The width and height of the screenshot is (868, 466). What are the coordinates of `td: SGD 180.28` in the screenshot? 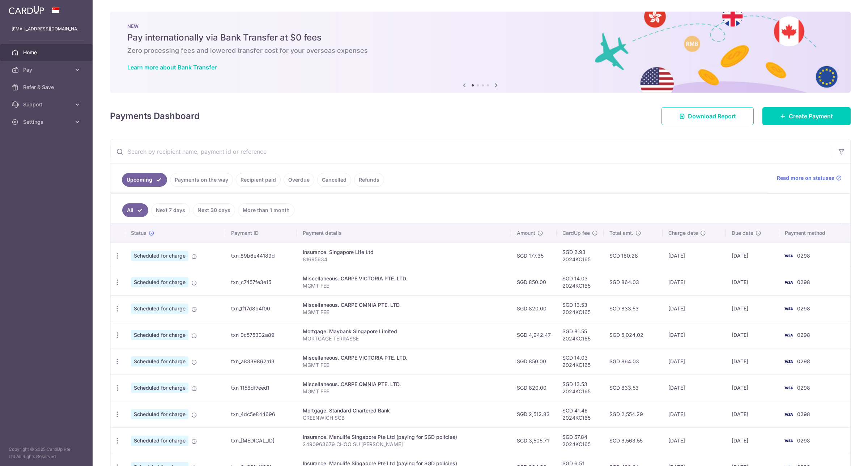 It's located at (633, 255).